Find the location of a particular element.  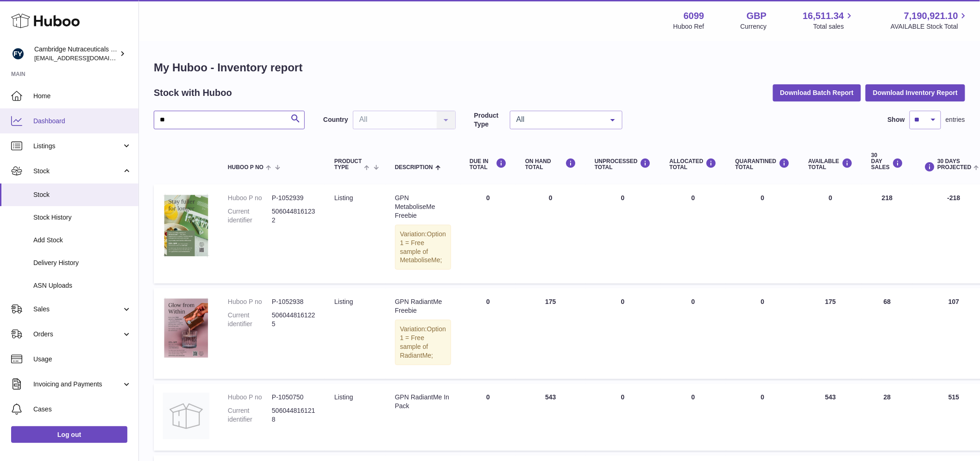

span: Stock History is located at coordinates (83, 218).